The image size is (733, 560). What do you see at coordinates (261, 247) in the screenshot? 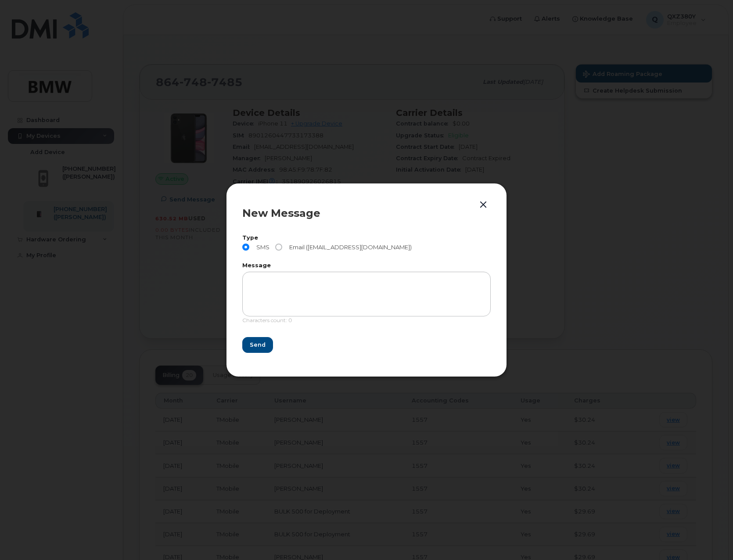
I see `span: SMS` at bounding box center [261, 247].